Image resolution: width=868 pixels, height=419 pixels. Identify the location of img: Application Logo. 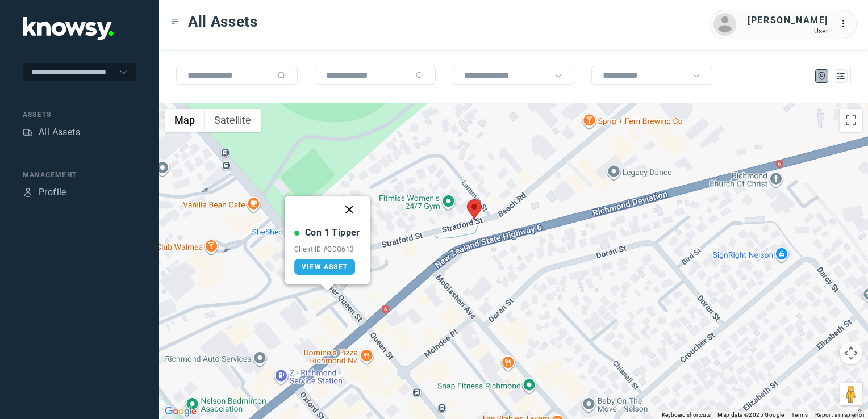
(68, 28).